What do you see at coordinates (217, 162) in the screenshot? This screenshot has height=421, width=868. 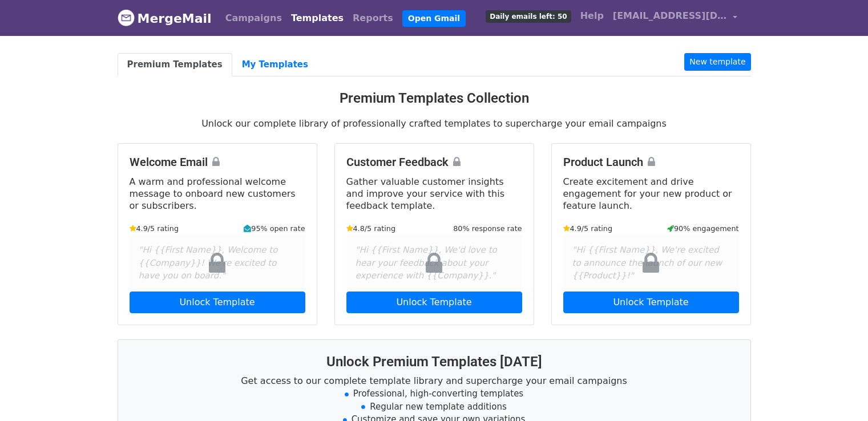 I see `h4: Welcome Email` at bounding box center [217, 162].